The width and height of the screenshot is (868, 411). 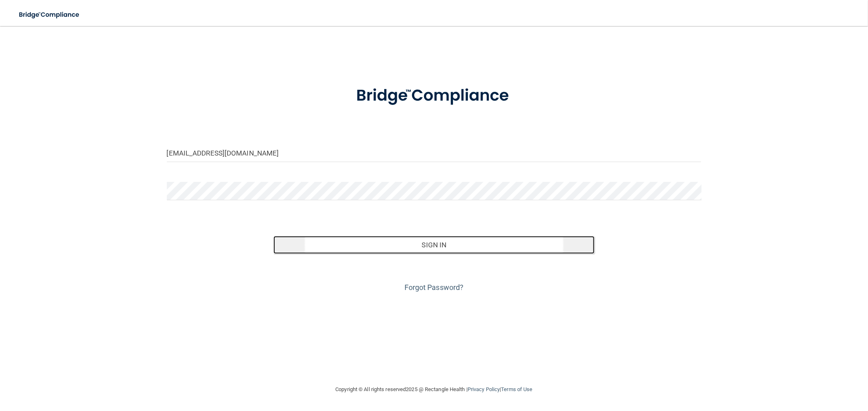 I want to click on a: Privacy Policy, so click(x=484, y=390).